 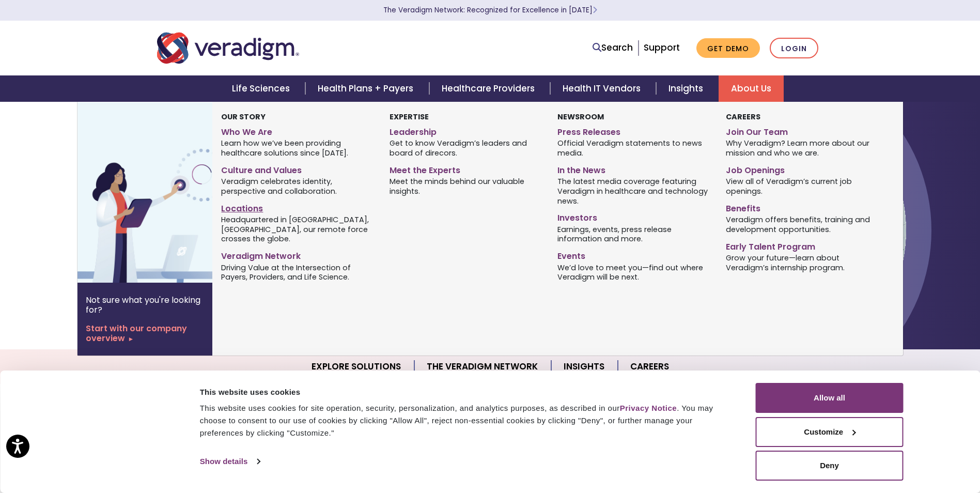 What do you see at coordinates (490, 88) in the screenshot?
I see `a: Healthcare Providers` at bounding box center [490, 88].